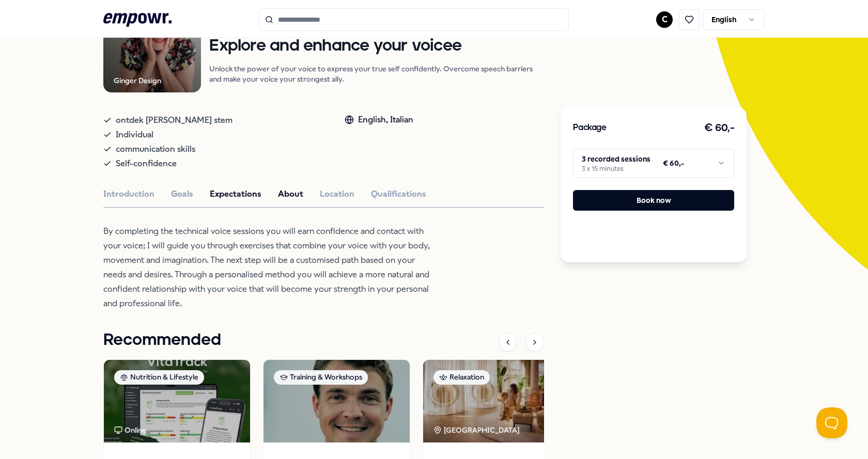  I want to click on button: Introduction, so click(128, 194).